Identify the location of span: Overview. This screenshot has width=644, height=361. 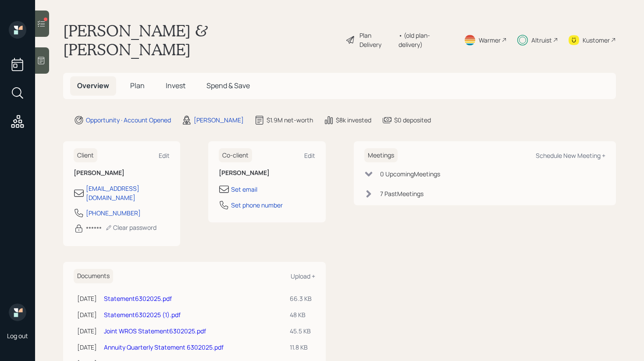
(93, 85).